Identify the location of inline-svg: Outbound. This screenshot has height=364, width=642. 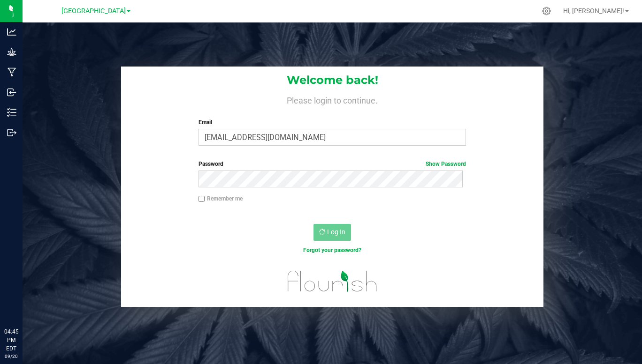
(12, 133).